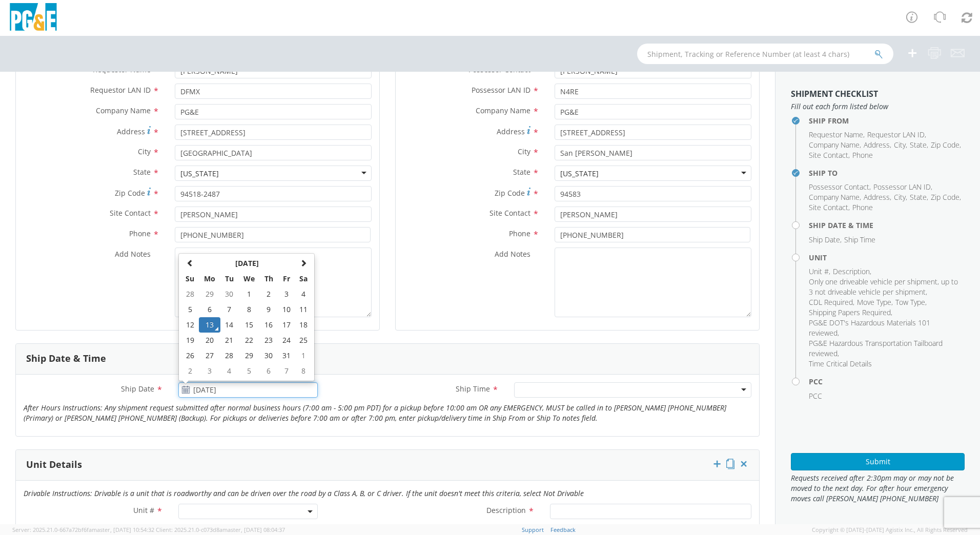  I want to click on td: 14, so click(229, 325).